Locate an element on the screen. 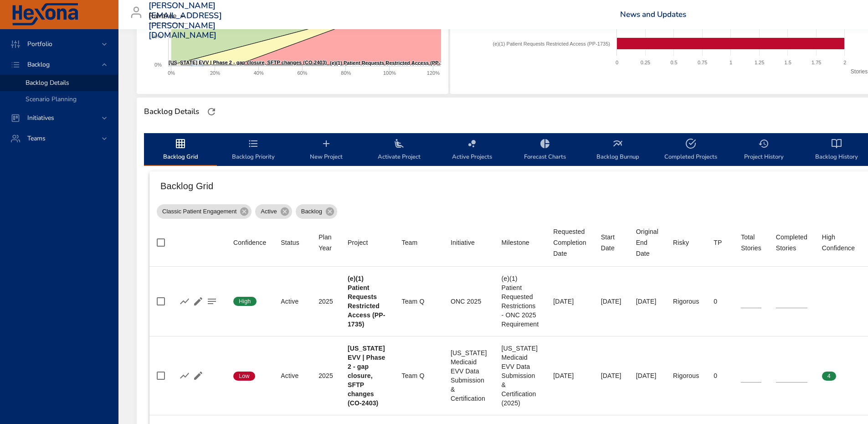 The height and width of the screenshot is (424, 868). span: Project History is located at coordinates (764, 150).